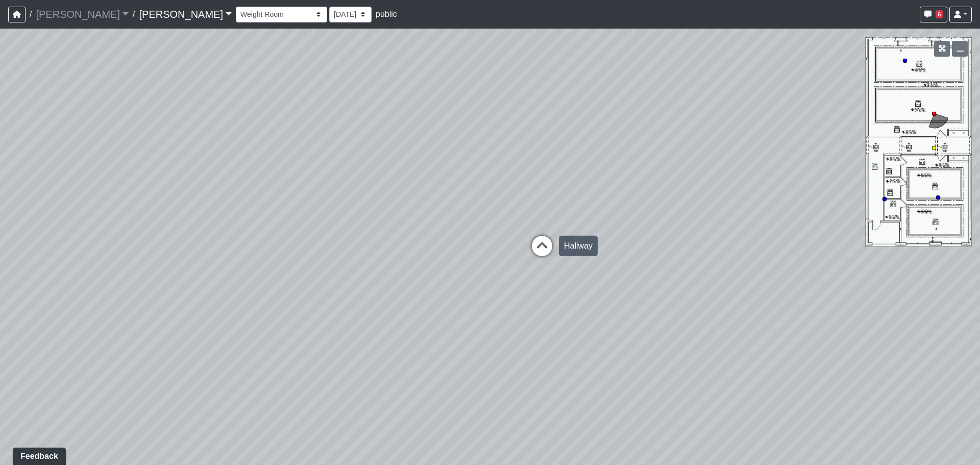 The width and height of the screenshot is (980, 465). Describe the element at coordinates (934, 14) in the screenshot. I see `button: 6` at that location.